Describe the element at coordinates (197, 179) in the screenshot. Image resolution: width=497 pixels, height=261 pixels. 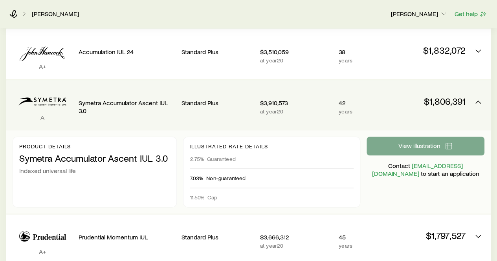
I see `span: 7.03%` at that location.